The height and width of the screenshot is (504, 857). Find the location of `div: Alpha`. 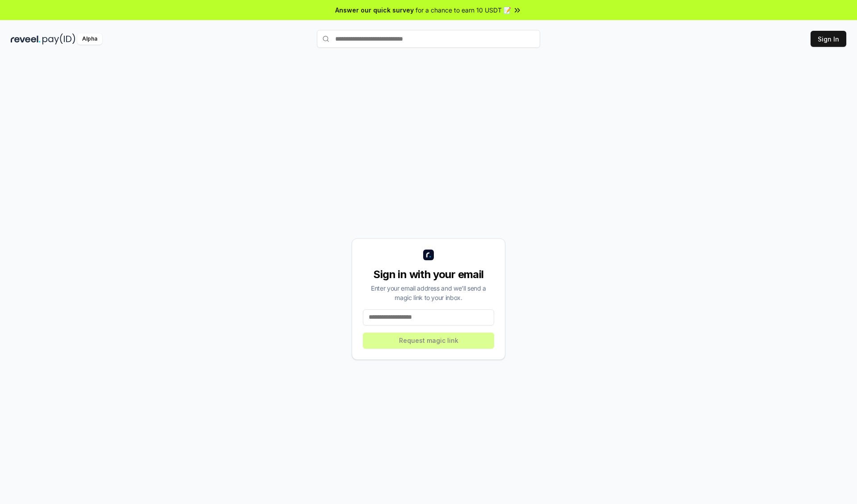

div: Alpha is located at coordinates (90, 39).